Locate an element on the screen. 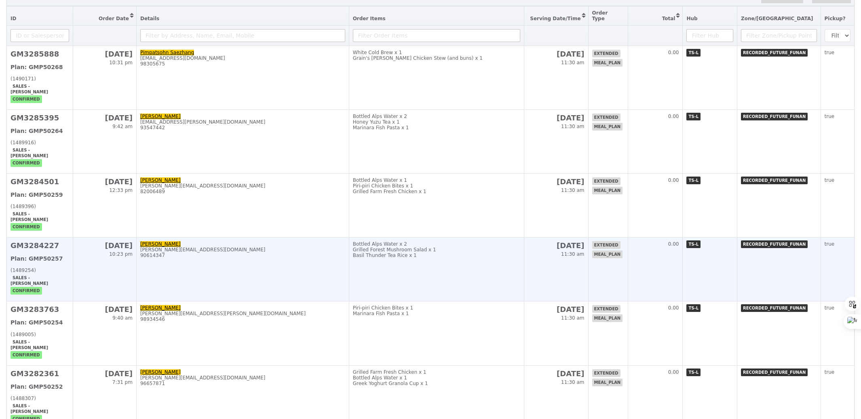 The width and height of the screenshot is (861, 419). h2: GM3285888 is located at coordinates (40, 54).